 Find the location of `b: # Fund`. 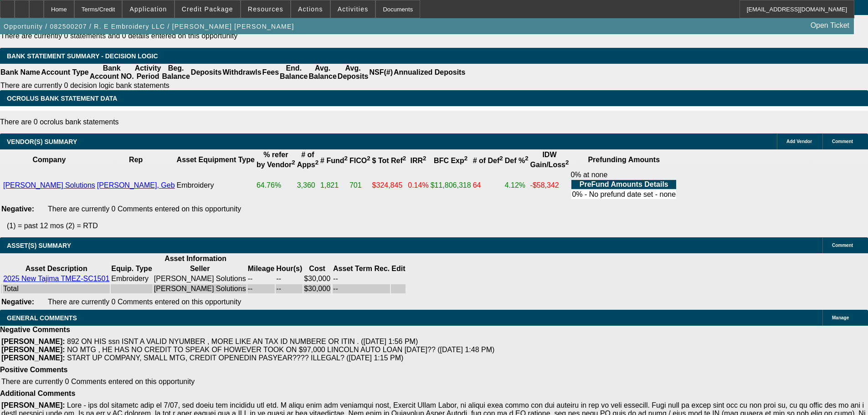

b: # Fund is located at coordinates (334, 160).